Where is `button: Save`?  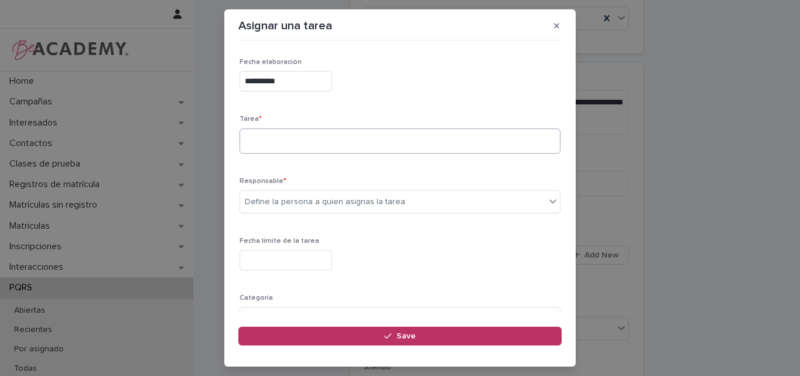
button: Save is located at coordinates (400, 336).